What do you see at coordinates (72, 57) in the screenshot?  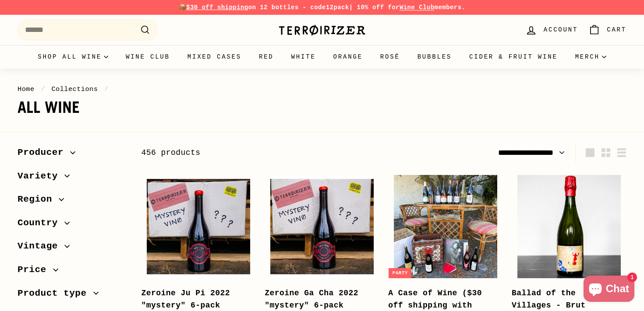 I see `summary: Shop all wine` at bounding box center [72, 57].